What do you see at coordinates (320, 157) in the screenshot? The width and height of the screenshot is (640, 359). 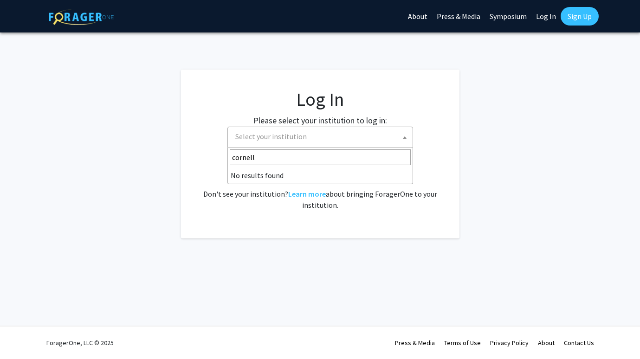 I see `input: Search` at bounding box center [320, 157].